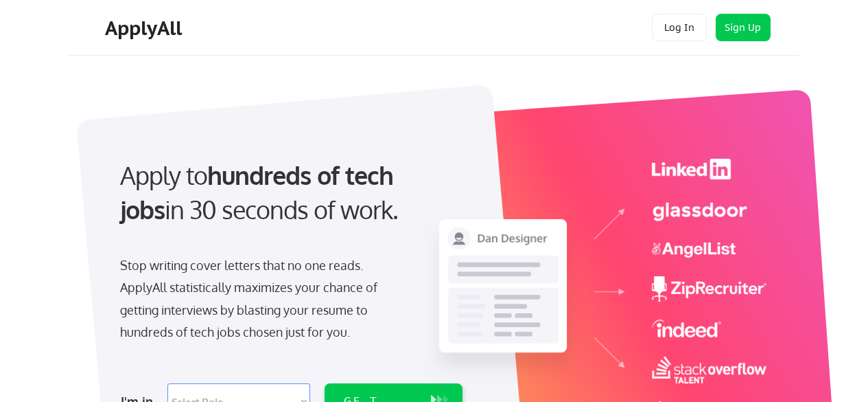  What do you see at coordinates (743, 28) in the screenshot?
I see `button: Sign Up` at bounding box center [743, 28].